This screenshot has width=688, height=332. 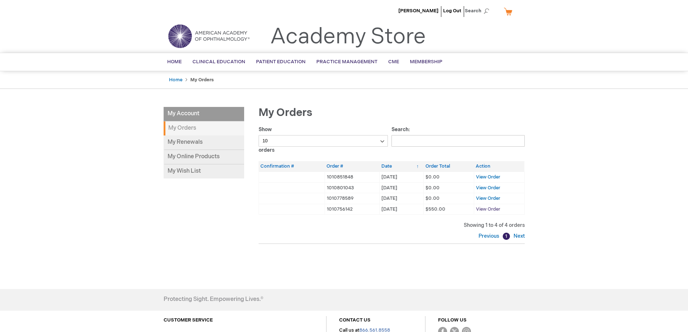 I want to click on span: Membership, so click(x=426, y=62).